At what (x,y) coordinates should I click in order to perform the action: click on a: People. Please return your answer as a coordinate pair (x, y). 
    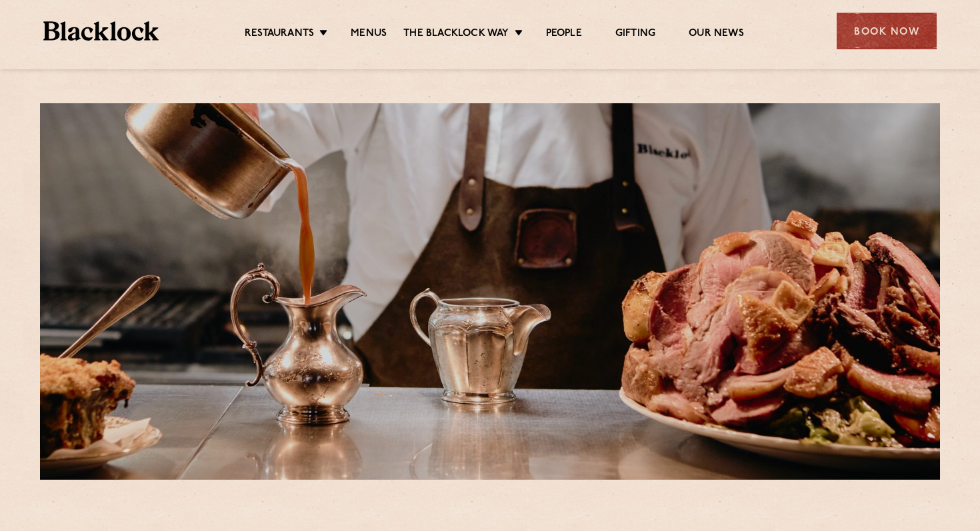
    Looking at the image, I should click on (564, 35).